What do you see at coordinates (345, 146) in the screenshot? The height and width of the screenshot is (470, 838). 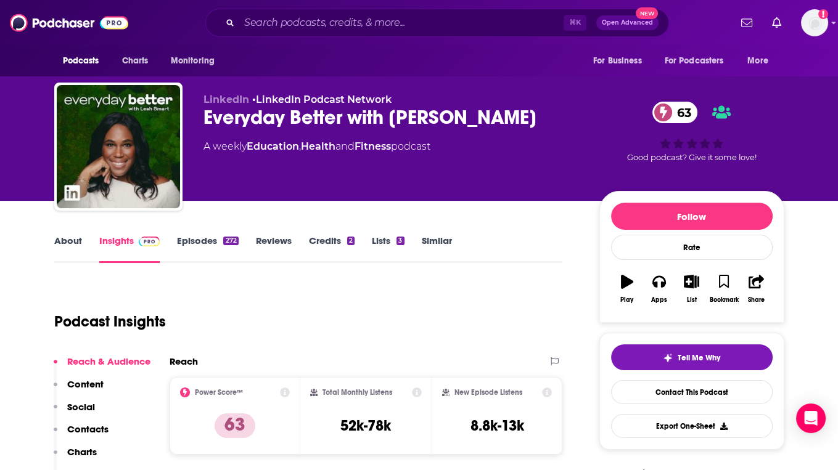 I see `span: and` at bounding box center [345, 146].